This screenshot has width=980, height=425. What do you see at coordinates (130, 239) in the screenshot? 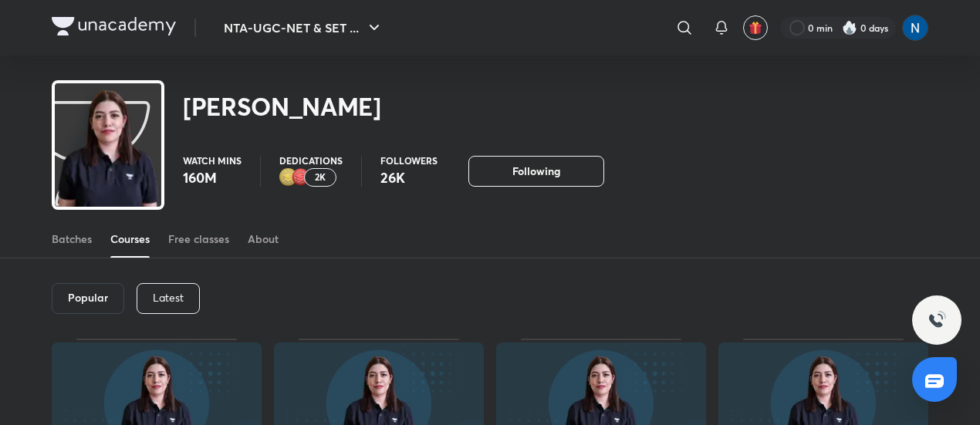
I see `div: Courses` at bounding box center [130, 239].